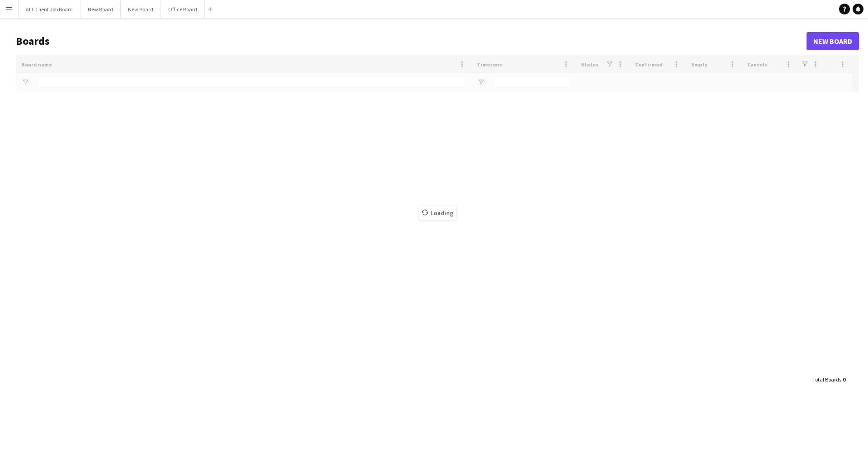  I want to click on button: Office Board, so click(183, 9).